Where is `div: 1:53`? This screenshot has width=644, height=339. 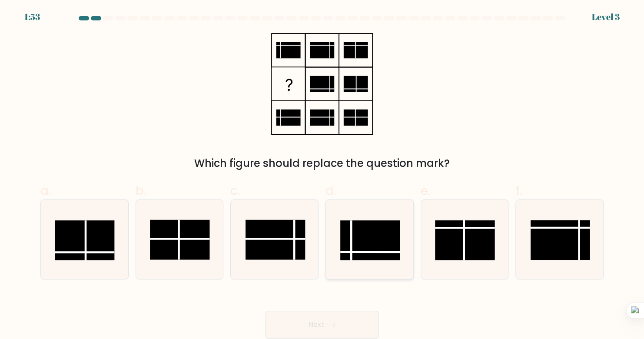 div: 1:53 is located at coordinates (32, 17).